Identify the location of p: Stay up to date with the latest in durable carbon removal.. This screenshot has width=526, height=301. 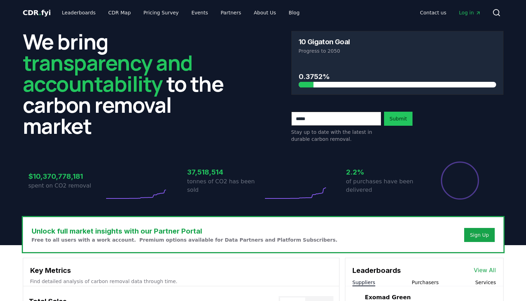
(336, 136).